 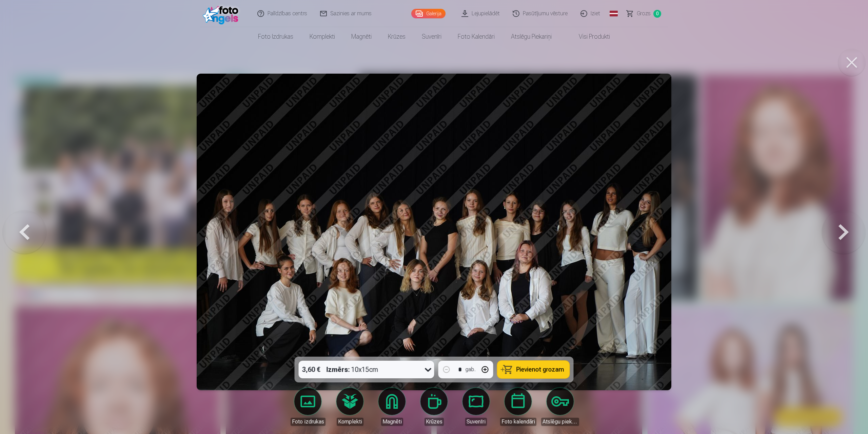 What do you see at coordinates (471, 369) in the screenshot?
I see `div: gab.` at bounding box center [471, 369].